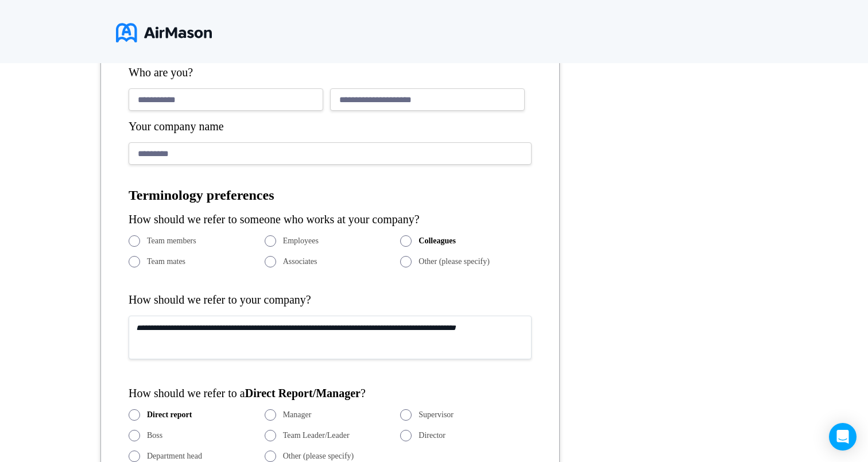 This screenshot has width=868, height=462. I want to click on h1: Terminology preferences, so click(330, 195).